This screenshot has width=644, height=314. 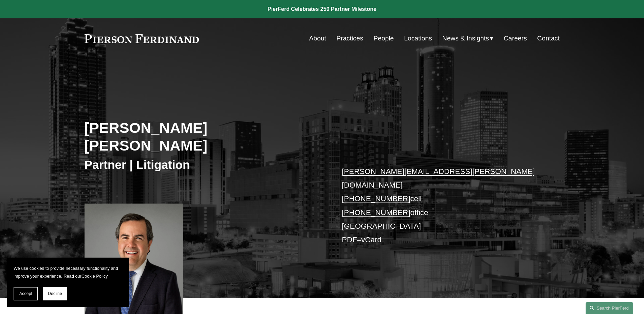 What do you see at coordinates (94, 276) in the screenshot?
I see `a: Cookie Policy` at bounding box center [94, 276].